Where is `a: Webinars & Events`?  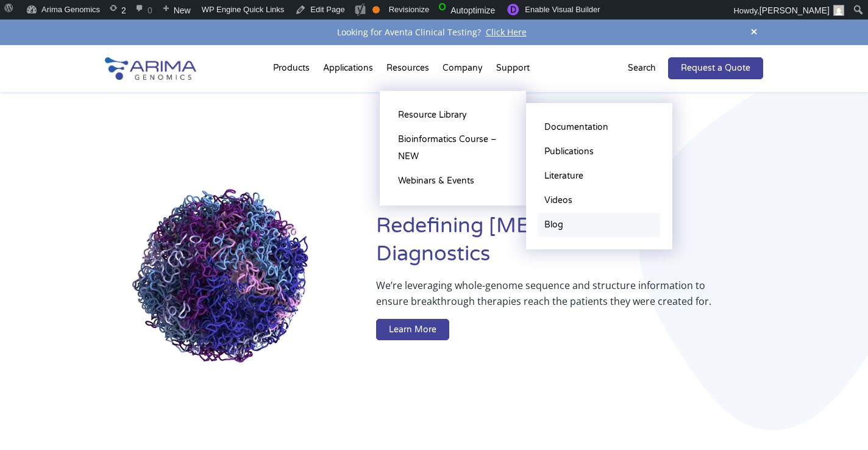 a: Webinars & Events is located at coordinates (453, 181).